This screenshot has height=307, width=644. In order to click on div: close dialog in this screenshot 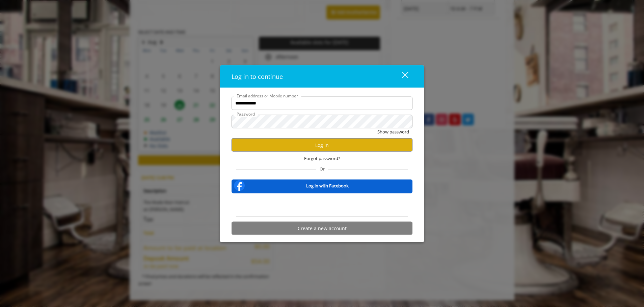, I will do `click(401, 76)`.